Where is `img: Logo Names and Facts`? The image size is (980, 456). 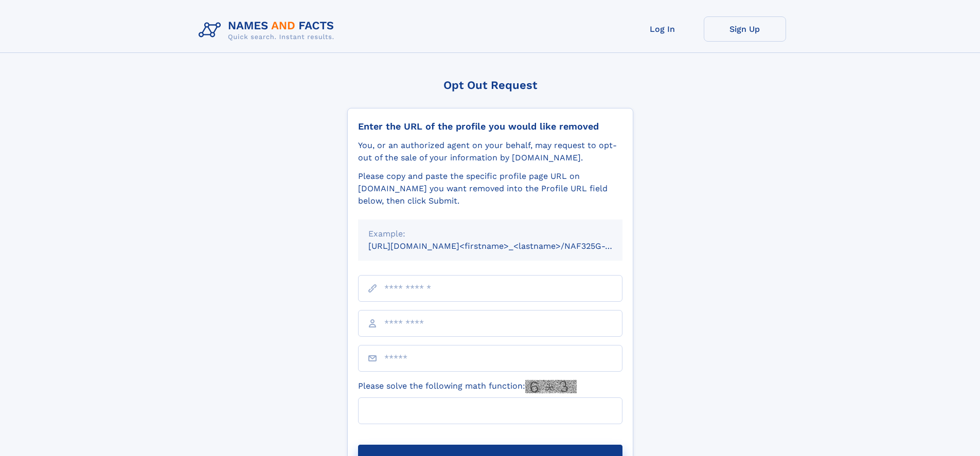
img: Logo Names and Facts is located at coordinates (269, 30).